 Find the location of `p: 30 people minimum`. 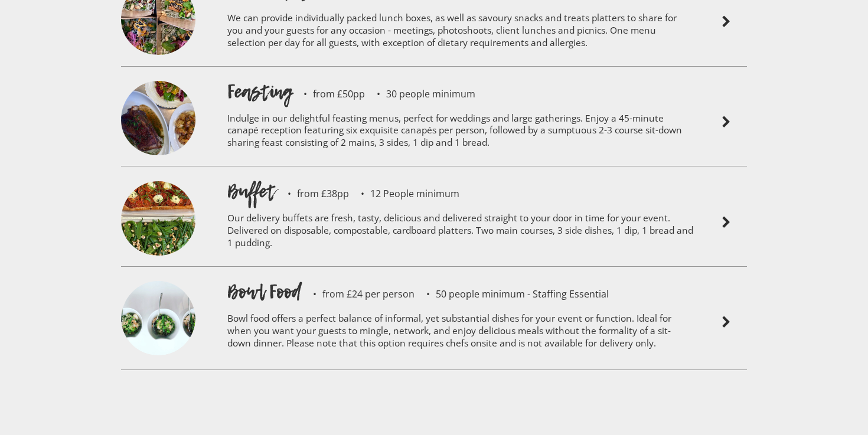

p: 30 people minimum is located at coordinates (420, 94).